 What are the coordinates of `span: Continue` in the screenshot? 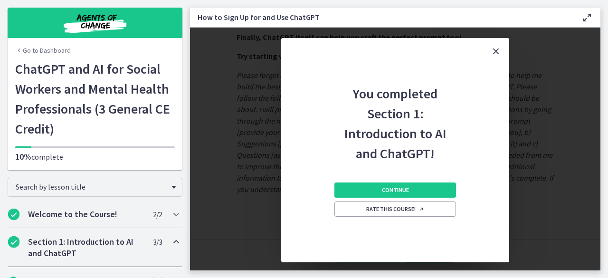 It's located at (395, 190).